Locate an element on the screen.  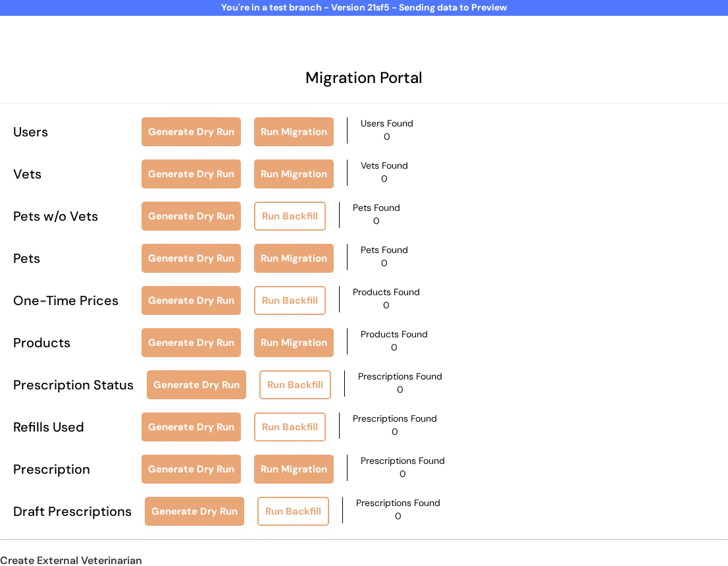
div: Vets is located at coordinates (70, 174).